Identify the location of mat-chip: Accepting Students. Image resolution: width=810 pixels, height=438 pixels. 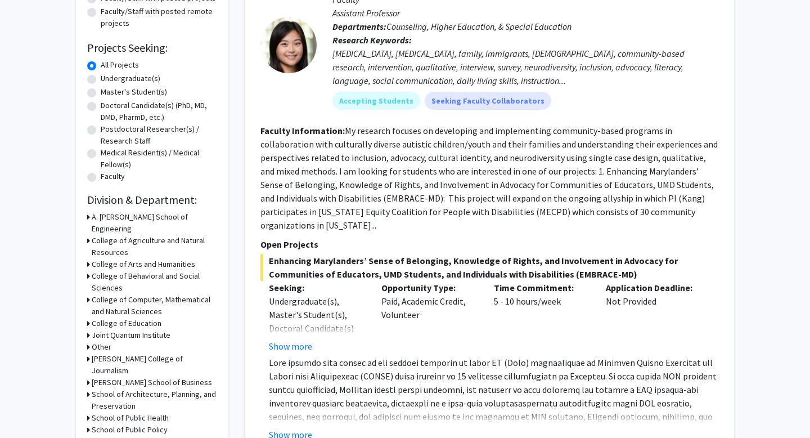
(376, 101).